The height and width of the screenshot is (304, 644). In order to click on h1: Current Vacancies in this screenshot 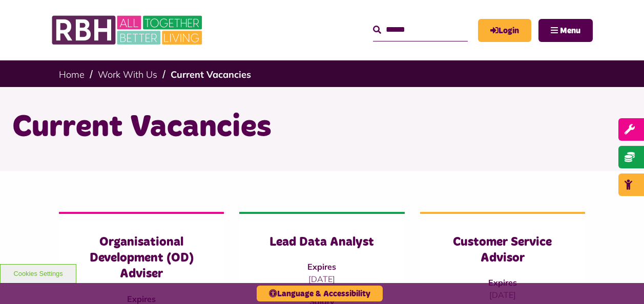, I will do `click(322, 128)`.